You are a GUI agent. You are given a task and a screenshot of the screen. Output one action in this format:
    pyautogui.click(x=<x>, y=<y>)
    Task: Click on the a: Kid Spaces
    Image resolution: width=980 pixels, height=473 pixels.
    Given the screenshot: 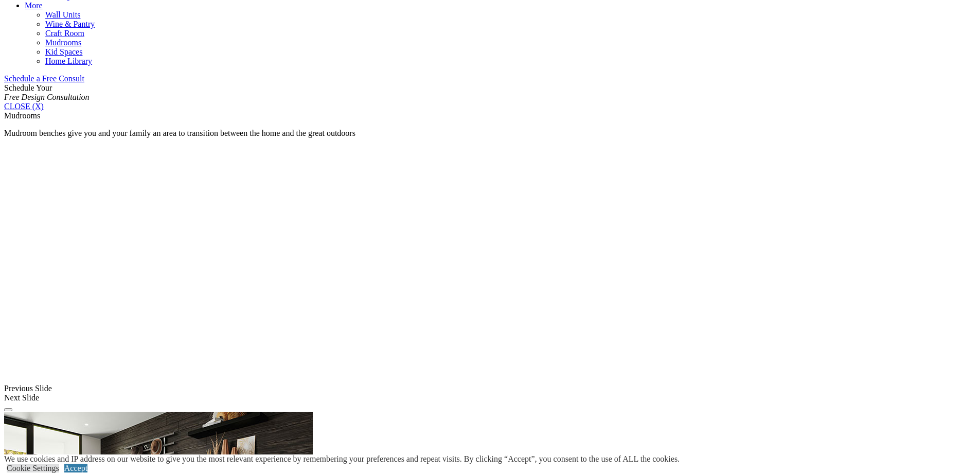 What is the action you would take?
    pyautogui.click(x=64, y=52)
    